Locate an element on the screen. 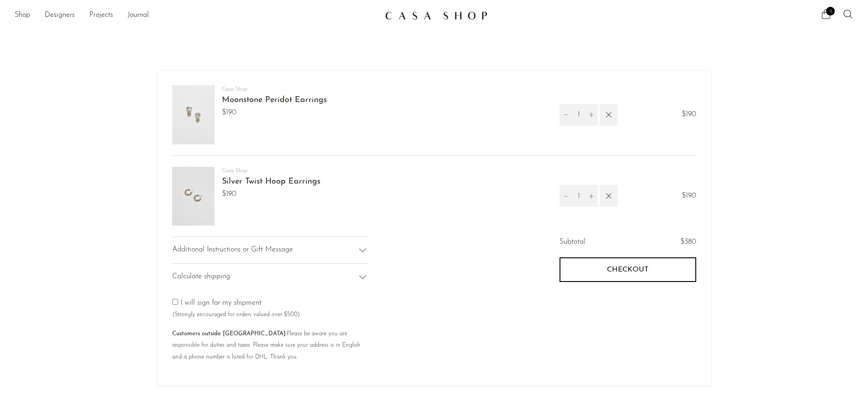  span: Calculate shipping is located at coordinates (201, 277).